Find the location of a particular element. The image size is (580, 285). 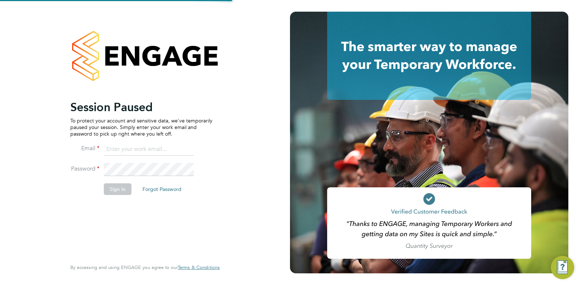

h2: Session Paused is located at coordinates (141, 107).